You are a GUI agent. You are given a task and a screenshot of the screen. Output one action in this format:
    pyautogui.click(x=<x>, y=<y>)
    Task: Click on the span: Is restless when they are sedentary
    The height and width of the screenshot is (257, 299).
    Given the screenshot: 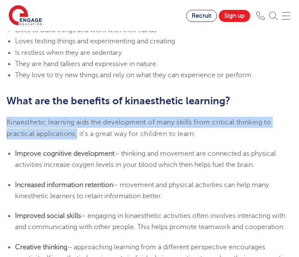 What is the action you would take?
    pyautogui.click(x=68, y=53)
    